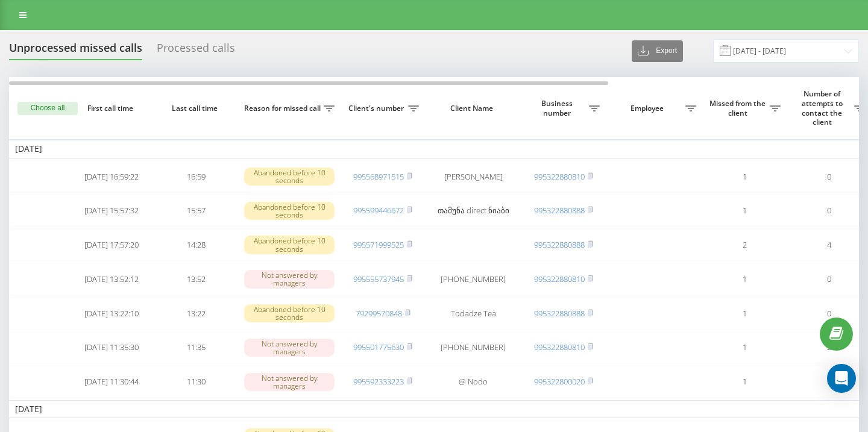 This screenshot has height=432, width=868. Describe the element at coordinates (47, 108) in the screenshot. I see `button: Choose all` at that location.